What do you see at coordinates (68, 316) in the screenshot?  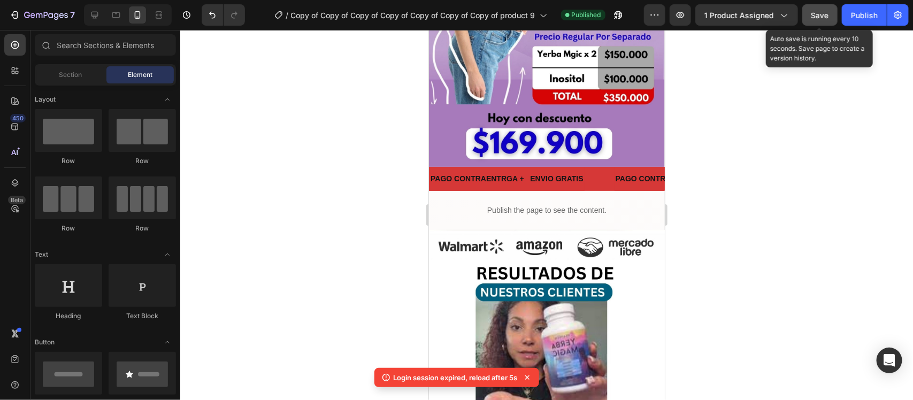 I see `div: Heading` at bounding box center [68, 316].